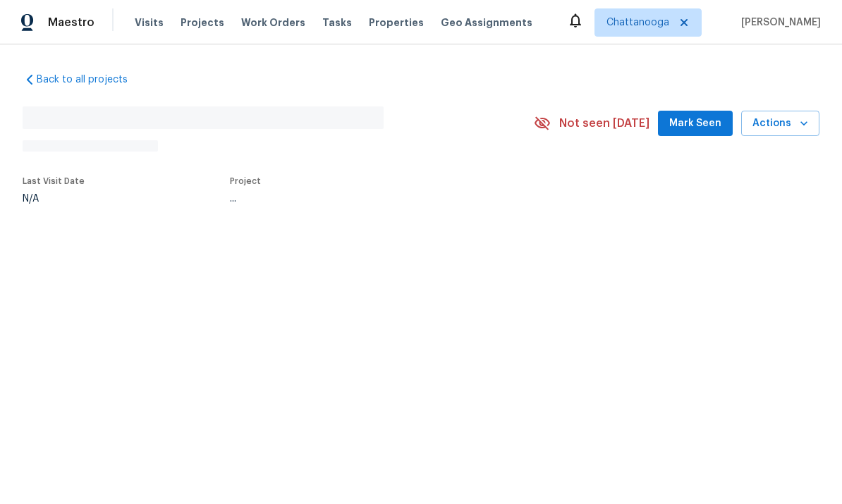 The width and height of the screenshot is (842, 504). I want to click on span: Mark Seen, so click(695, 123).